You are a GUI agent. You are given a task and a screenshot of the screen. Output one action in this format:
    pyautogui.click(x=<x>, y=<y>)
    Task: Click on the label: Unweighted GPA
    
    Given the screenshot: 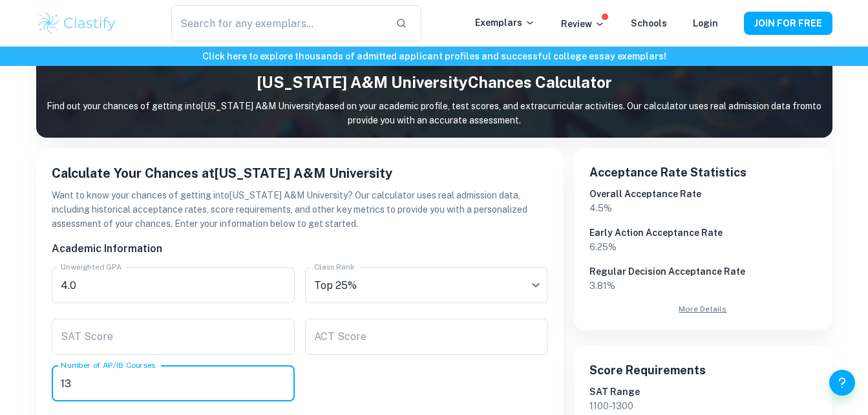 What is the action you would take?
    pyautogui.click(x=91, y=266)
    